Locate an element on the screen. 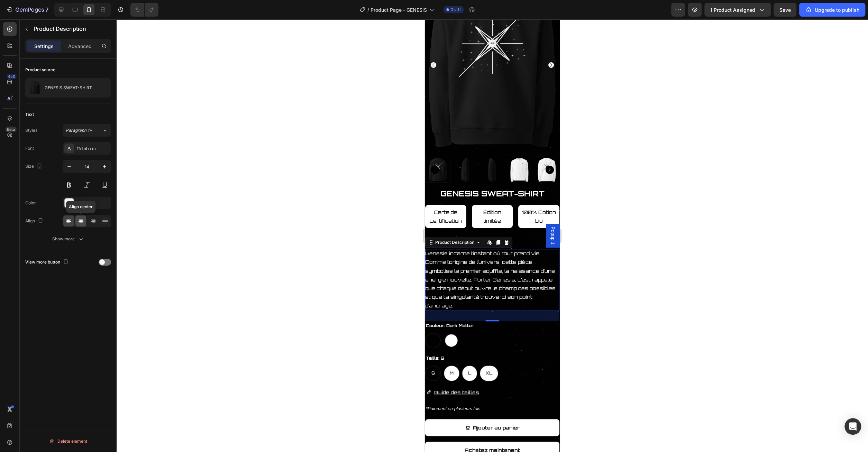 Image resolution: width=868 pixels, height=452 pixels. span: Draft is located at coordinates (455, 10).